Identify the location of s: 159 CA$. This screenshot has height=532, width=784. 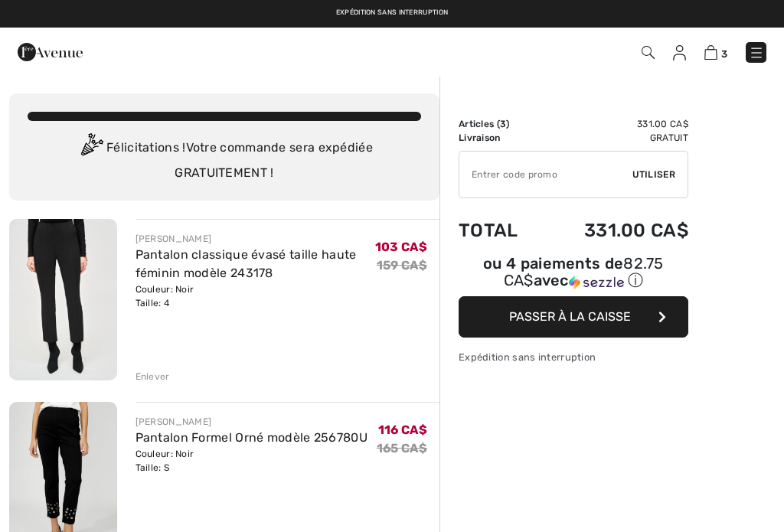
(402, 265).